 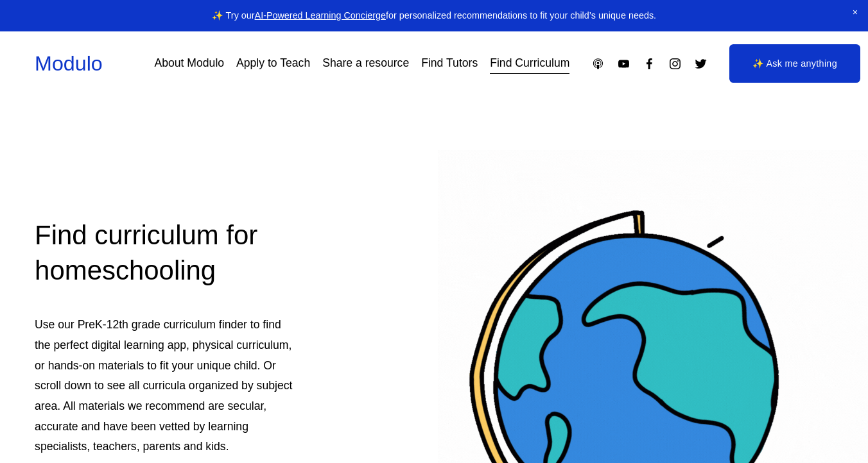 What do you see at coordinates (165, 386) in the screenshot?
I see `p: Use our PreK-12th grade curriculum finder to find the perfect digital learning app, physical curr...` at bounding box center [165, 386].